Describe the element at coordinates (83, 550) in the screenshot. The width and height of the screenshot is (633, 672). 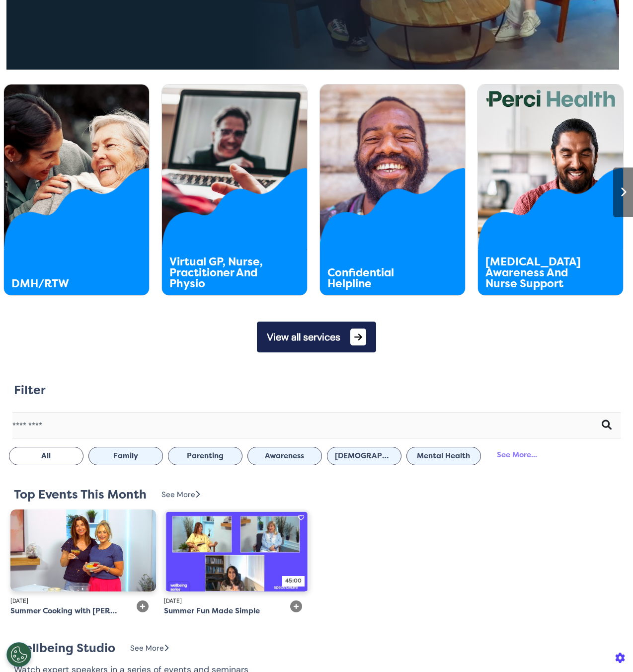
I see `img: clare+and+ais.png` at that location.